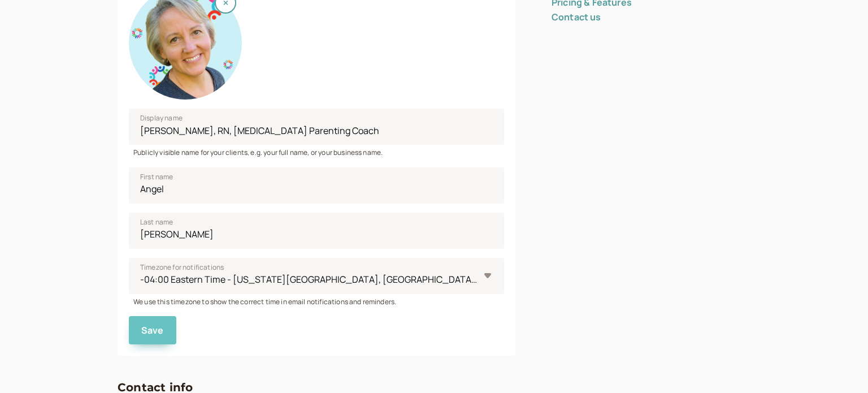 The width and height of the screenshot is (868, 393). Describe the element at coordinates (156, 177) in the screenshot. I see `span: First name` at that location.